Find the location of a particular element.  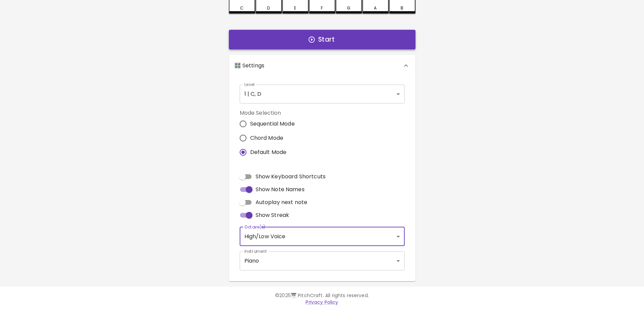

span: Default Mode is located at coordinates (268, 152).